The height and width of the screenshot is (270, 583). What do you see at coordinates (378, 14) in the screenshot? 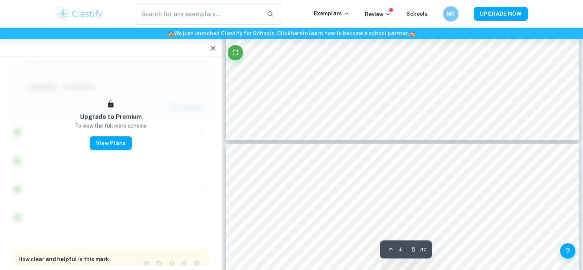
I see `p: Review` at bounding box center [378, 14].